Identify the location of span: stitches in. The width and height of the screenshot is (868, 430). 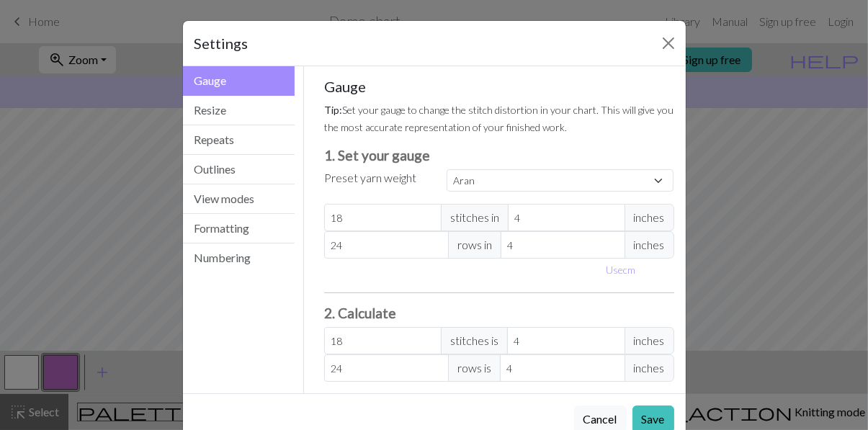
(475, 217).